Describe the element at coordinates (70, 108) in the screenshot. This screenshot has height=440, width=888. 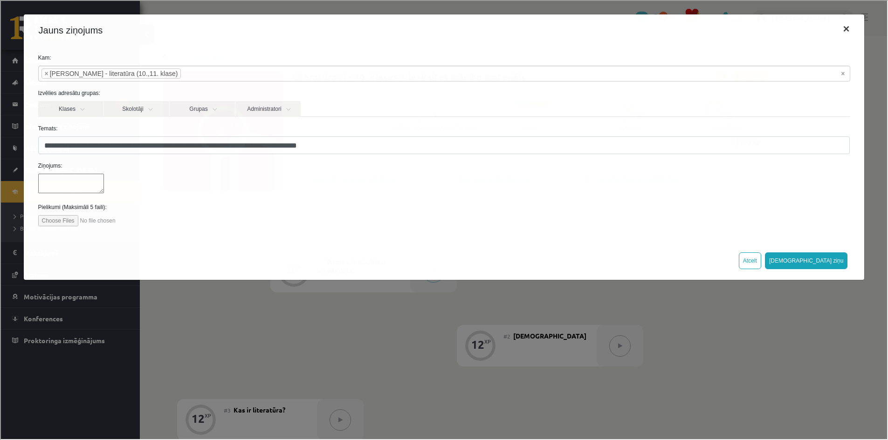
I see `a: Klases` at that location.